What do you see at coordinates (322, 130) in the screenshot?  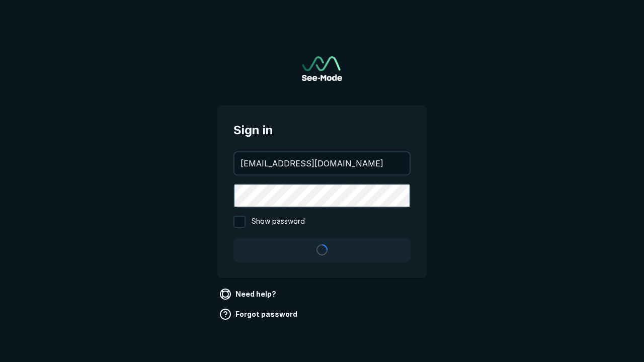 I see `span: Sign in` at bounding box center [322, 130].